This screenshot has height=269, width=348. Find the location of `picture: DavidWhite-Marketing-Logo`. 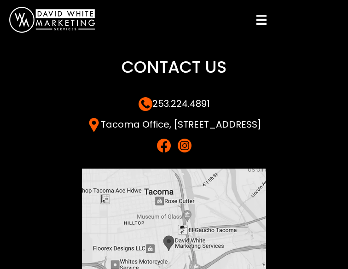

picture: DavidWhite-Marketing-Logo is located at coordinates (52, 19).